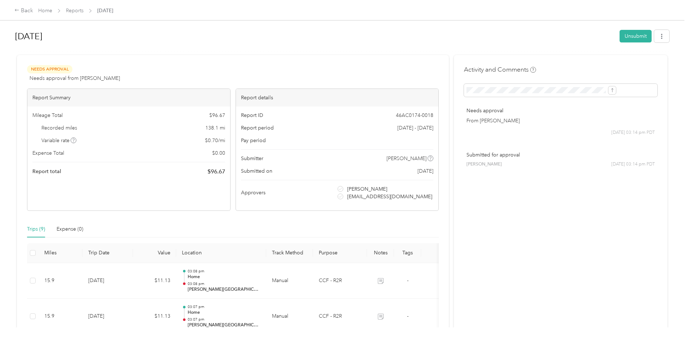 The height and width of the screenshot is (340, 688). What do you see at coordinates (60, 253) in the screenshot?
I see `th: Miles` at bounding box center [60, 253].